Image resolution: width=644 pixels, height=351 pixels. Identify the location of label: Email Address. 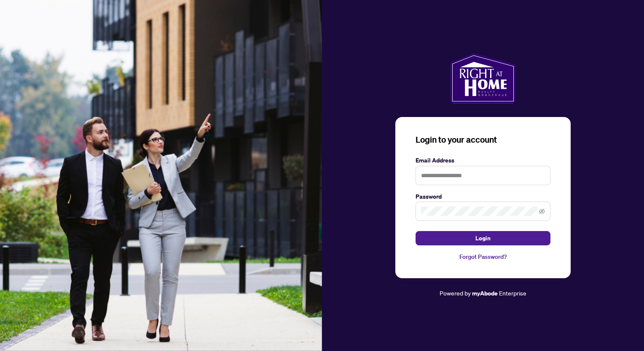
(483, 160).